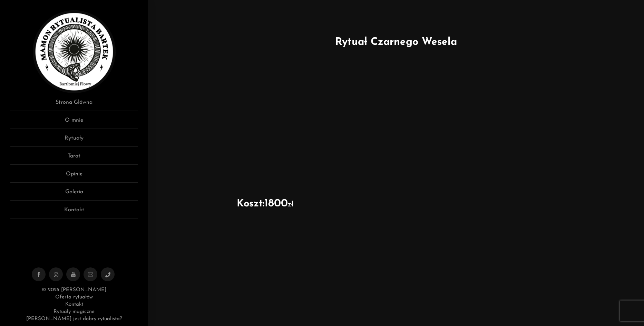 This screenshot has height=326, width=644. I want to click on a: Tarot, so click(74, 158).